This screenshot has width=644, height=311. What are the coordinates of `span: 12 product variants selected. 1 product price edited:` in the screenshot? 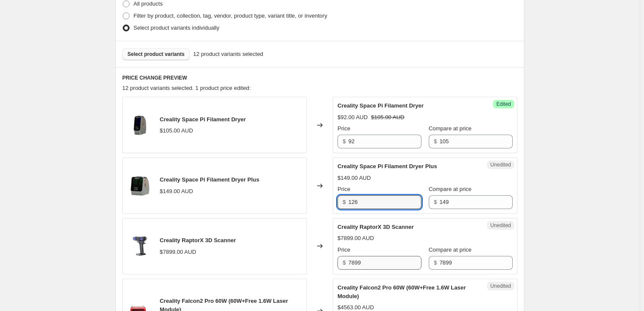 It's located at (186, 87).